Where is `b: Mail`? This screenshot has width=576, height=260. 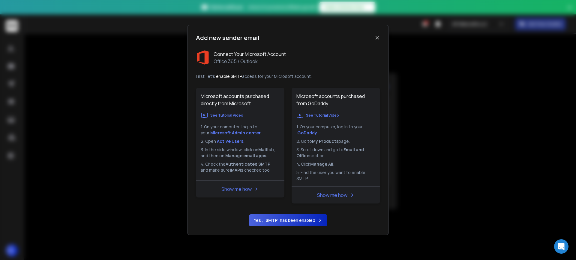 b: Mail is located at coordinates (263, 149).